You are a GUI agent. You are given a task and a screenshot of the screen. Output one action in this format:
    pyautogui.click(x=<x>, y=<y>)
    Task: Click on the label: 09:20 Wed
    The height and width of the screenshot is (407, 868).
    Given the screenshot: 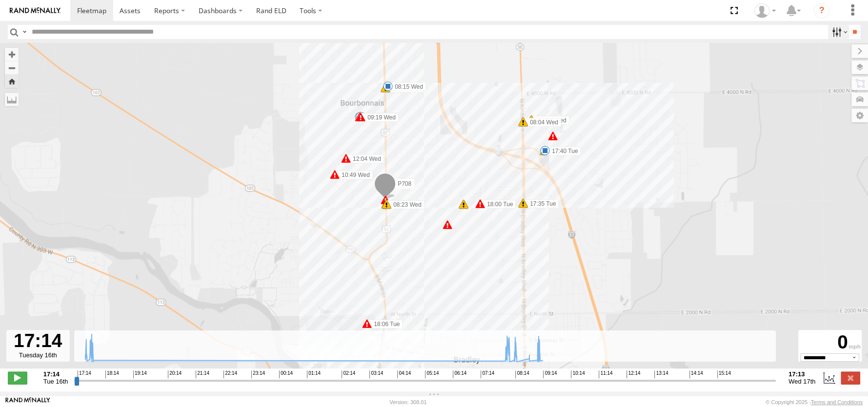 What is the action you would take?
    pyautogui.click(x=379, y=117)
    